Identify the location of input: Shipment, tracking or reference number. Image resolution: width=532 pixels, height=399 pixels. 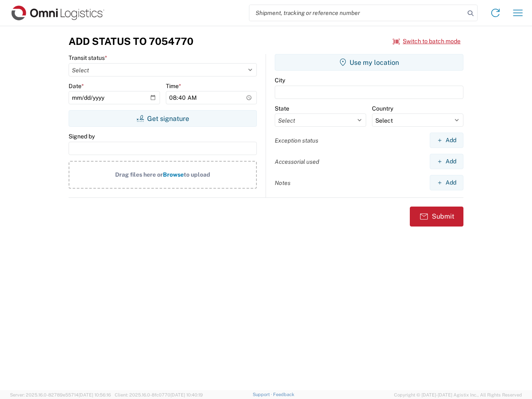
(357, 13).